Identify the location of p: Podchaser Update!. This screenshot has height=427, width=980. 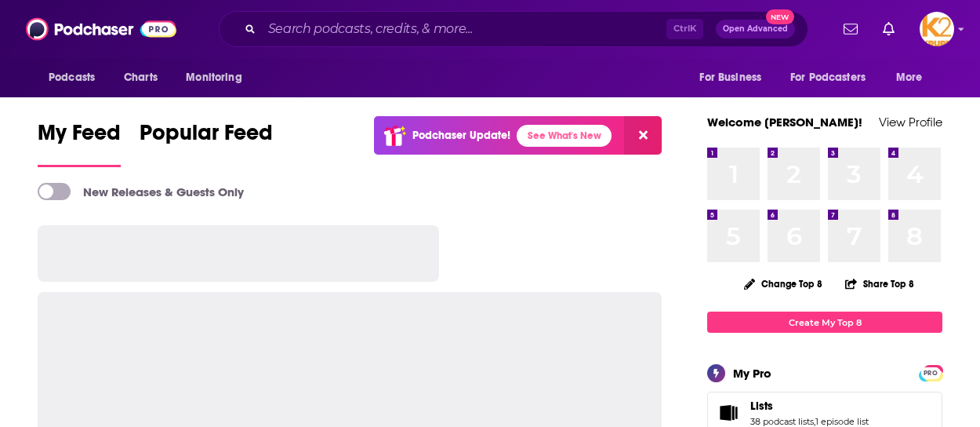
(461, 135).